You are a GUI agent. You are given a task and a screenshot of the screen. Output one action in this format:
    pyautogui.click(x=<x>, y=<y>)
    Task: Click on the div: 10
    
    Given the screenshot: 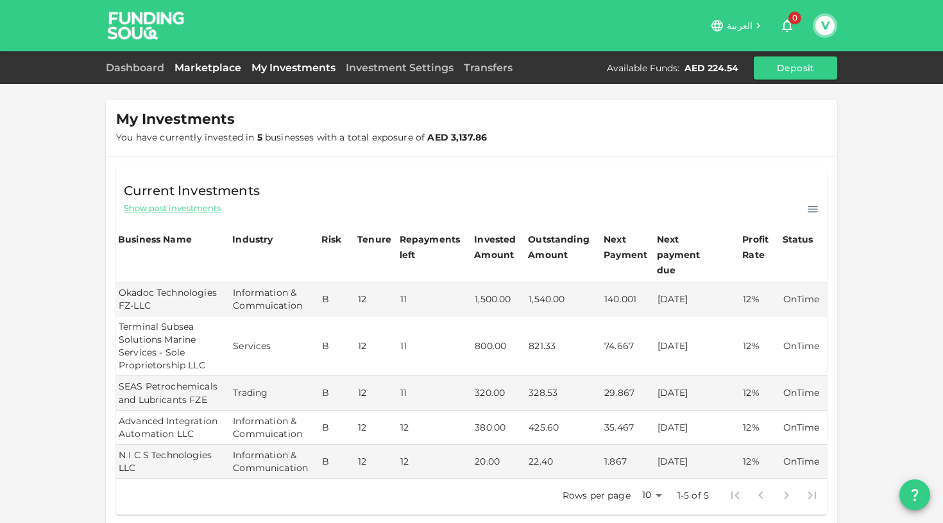 What is the action you would take?
    pyautogui.click(x=651, y=495)
    